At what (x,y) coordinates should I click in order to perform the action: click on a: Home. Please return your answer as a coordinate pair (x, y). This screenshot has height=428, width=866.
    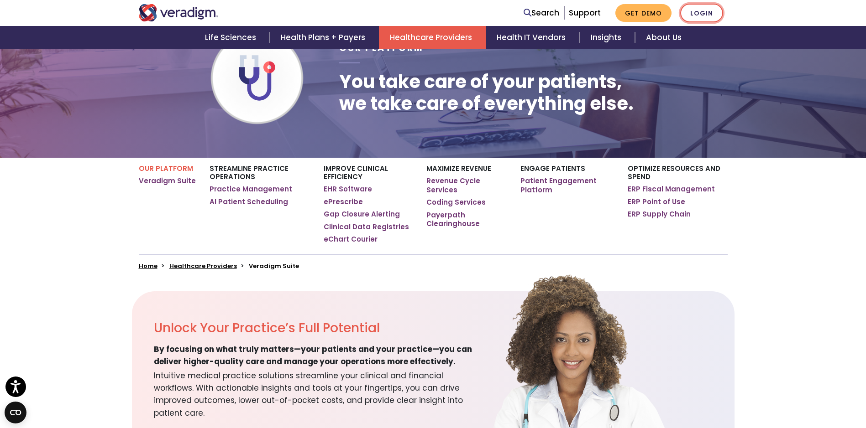
    Looking at the image, I should click on (148, 266).